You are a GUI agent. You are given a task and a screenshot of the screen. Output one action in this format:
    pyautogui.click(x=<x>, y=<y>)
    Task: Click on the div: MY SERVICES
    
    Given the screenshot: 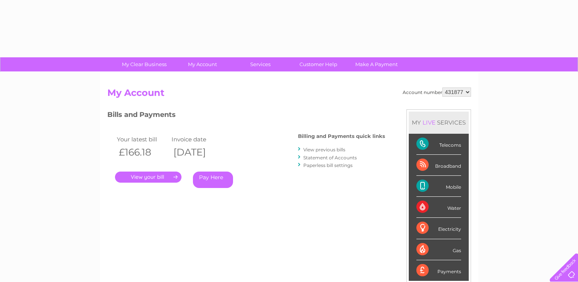 What is the action you would take?
    pyautogui.click(x=439, y=122)
    